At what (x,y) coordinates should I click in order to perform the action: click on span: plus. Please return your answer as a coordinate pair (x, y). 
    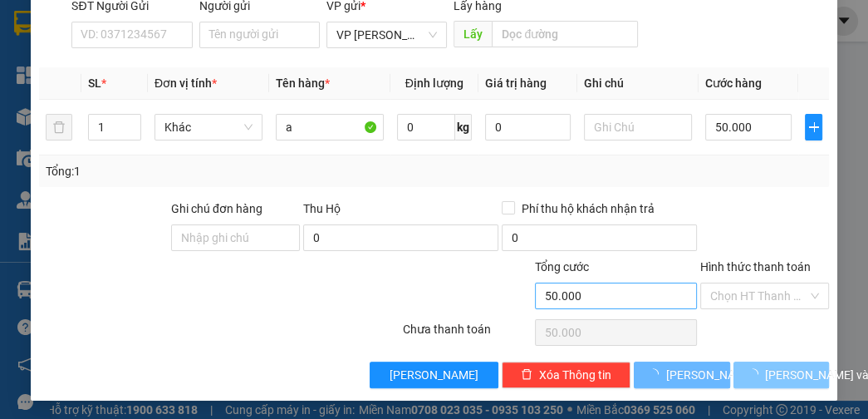
    Looking at the image, I should click on (815, 127).